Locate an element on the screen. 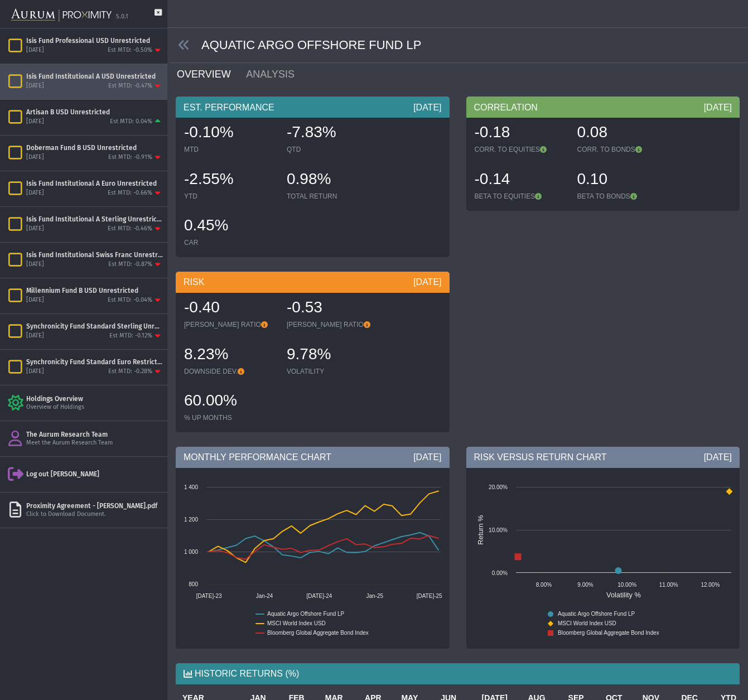  div: -0.14 is located at coordinates (521, 180).